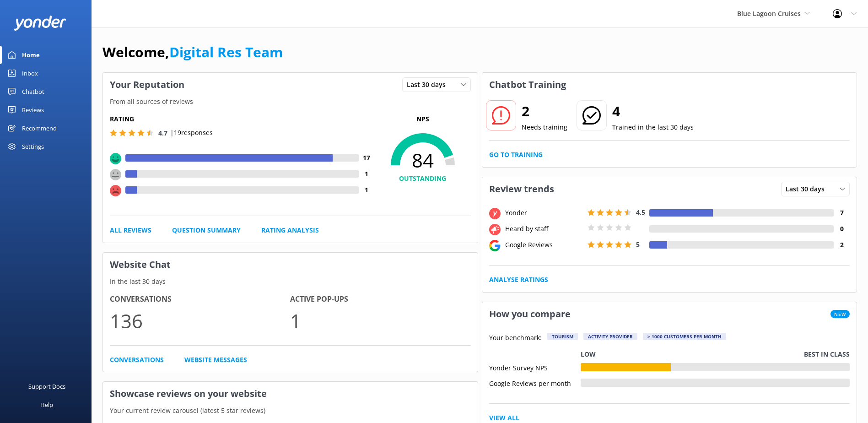 Image resolution: width=868 pixels, height=423 pixels. What do you see at coordinates (528, 85) in the screenshot?
I see `h3: Chatbot Training` at bounding box center [528, 85].